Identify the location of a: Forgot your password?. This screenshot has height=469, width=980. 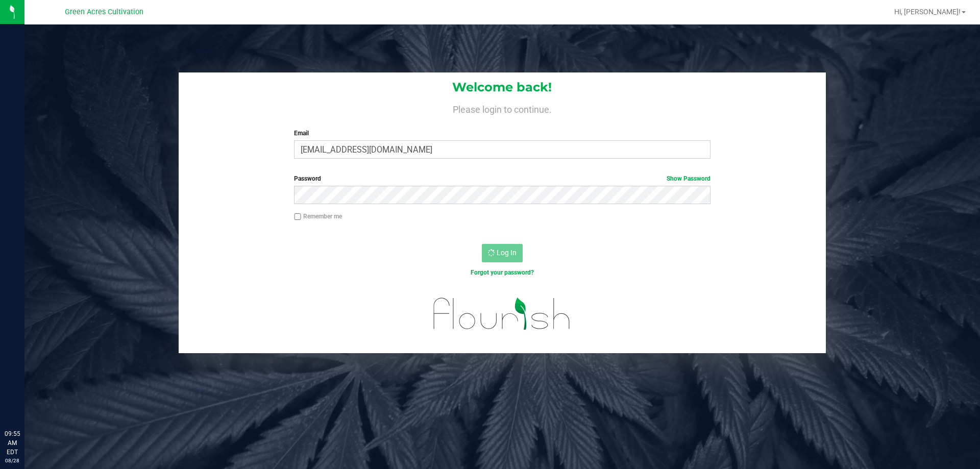
(502, 273).